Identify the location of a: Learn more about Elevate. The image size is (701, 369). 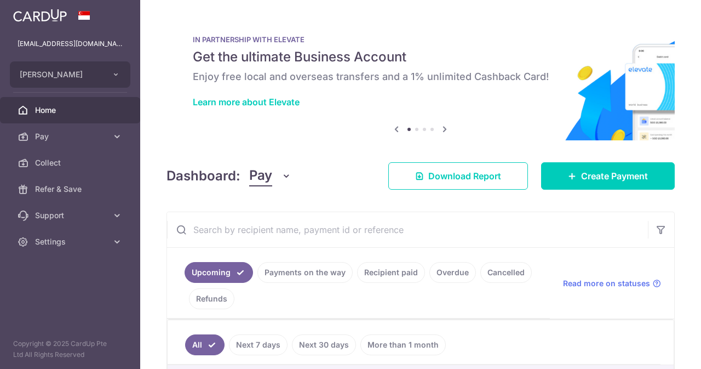
(246, 102).